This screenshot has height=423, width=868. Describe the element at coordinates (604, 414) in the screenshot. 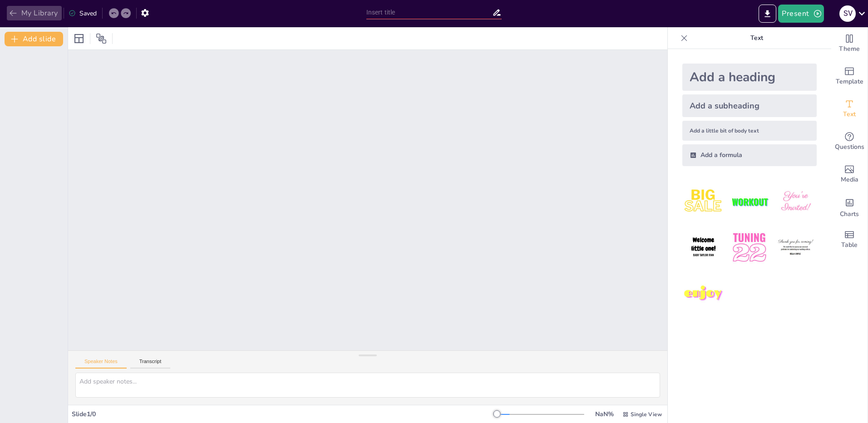

I see `div: NaN %` at that location.